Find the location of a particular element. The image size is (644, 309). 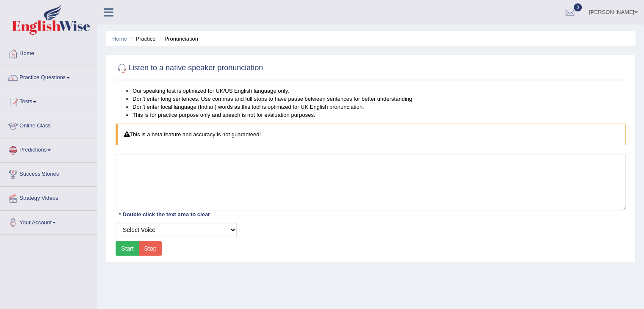

a: Tests is located at coordinates (49, 101).